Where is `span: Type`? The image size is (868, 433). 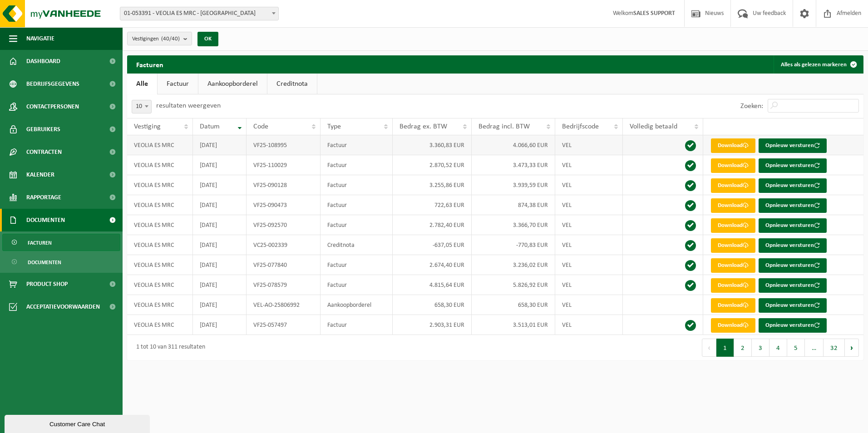 span: Type is located at coordinates (334, 127).